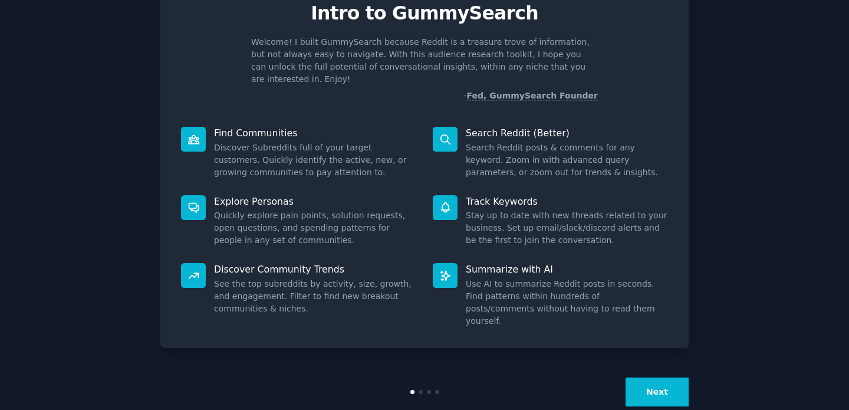  I want to click on a: Fed, GummySearch Founder, so click(532, 95).